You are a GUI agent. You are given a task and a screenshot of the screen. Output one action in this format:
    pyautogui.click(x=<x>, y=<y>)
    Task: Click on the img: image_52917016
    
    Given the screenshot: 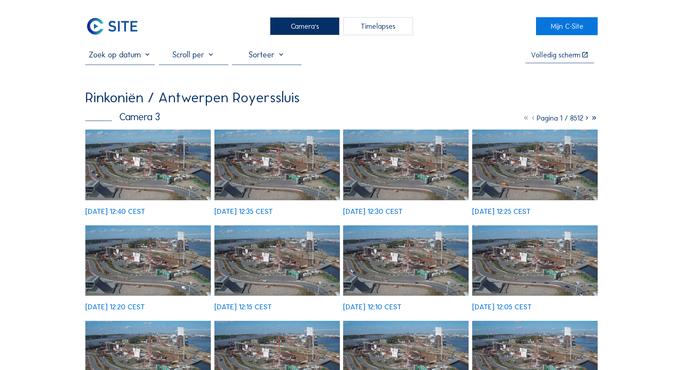 What is the action you would take?
    pyautogui.click(x=148, y=260)
    